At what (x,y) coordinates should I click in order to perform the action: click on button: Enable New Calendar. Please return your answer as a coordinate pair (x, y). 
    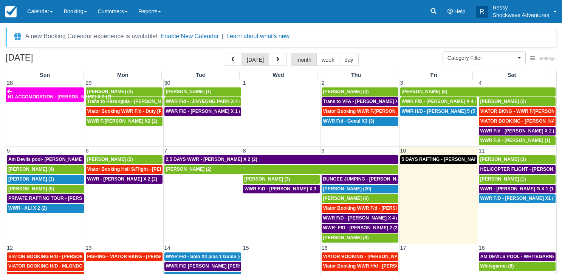
    Looking at the image, I should click on (190, 36).